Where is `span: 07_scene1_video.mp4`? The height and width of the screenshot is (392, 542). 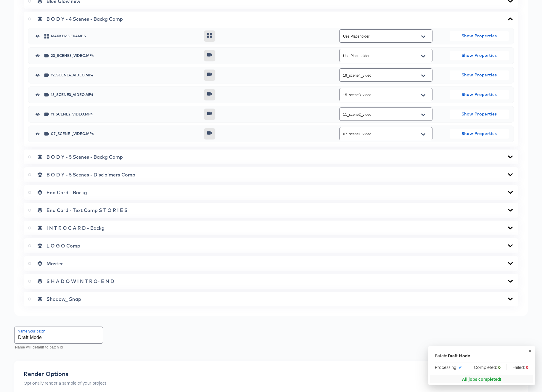 span: 07_scene1_video.mp4 is located at coordinates (125, 134).